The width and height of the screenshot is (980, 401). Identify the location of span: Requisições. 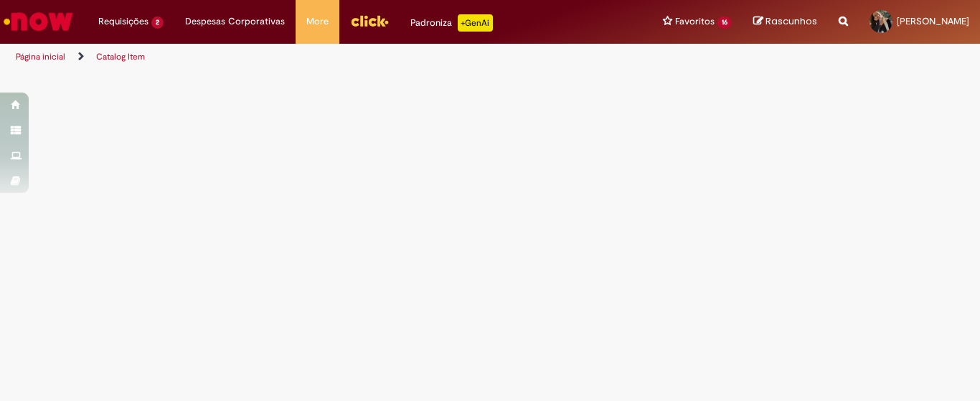
(123, 21).